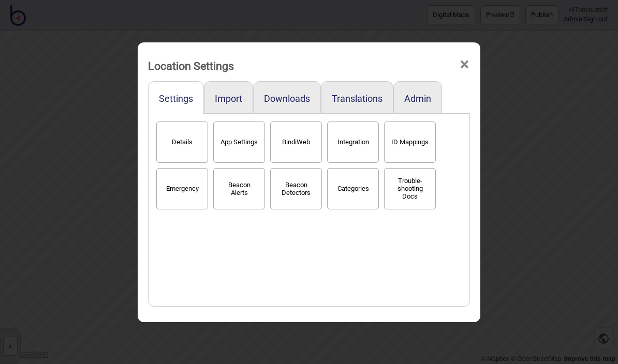 This screenshot has height=364, width=618. Describe the element at coordinates (183, 142) in the screenshot. I see `button: Details` at that location.